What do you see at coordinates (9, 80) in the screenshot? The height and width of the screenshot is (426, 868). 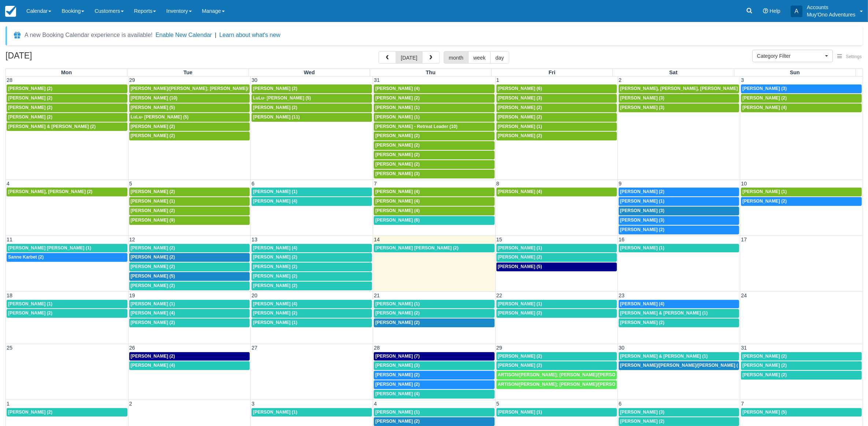 I see `span: 28` at bounding box center [9, 80].